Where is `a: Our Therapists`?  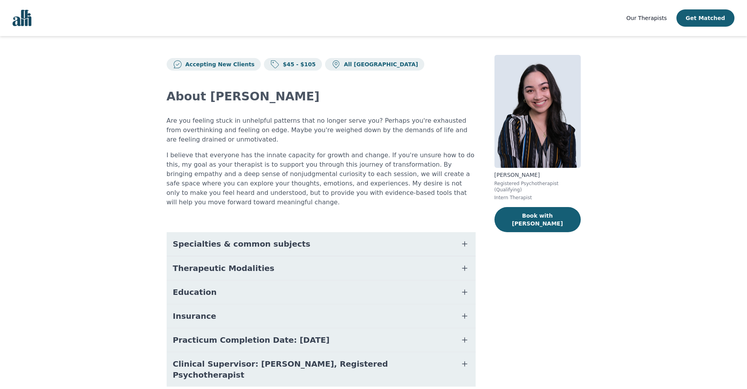 a: Our Therapists is located at coordinates (646, 18).